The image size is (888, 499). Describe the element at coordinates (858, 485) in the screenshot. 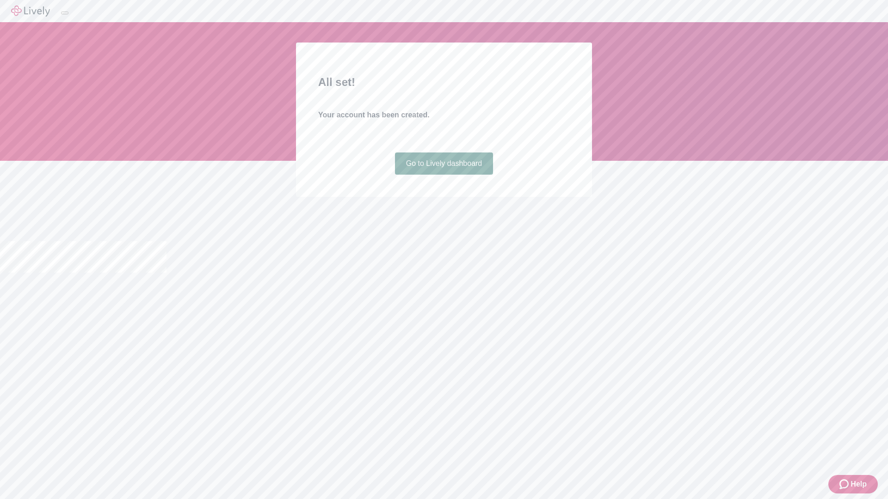

I see `span: Help` at that location.